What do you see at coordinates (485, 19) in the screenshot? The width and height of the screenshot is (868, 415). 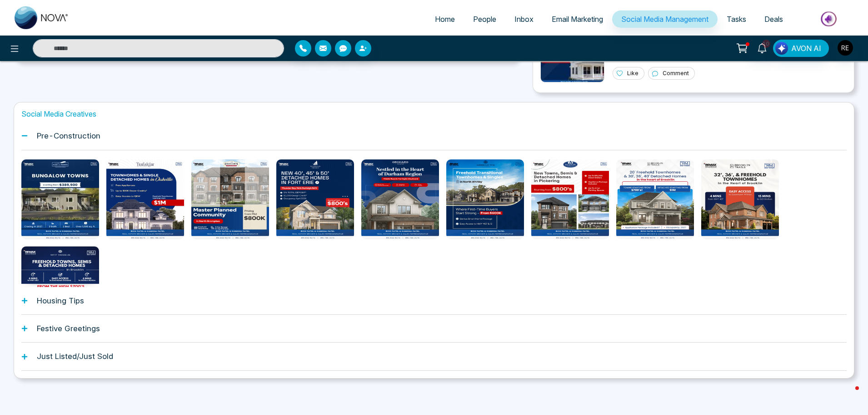 I see `span: People` at bounding box center [485, 19].